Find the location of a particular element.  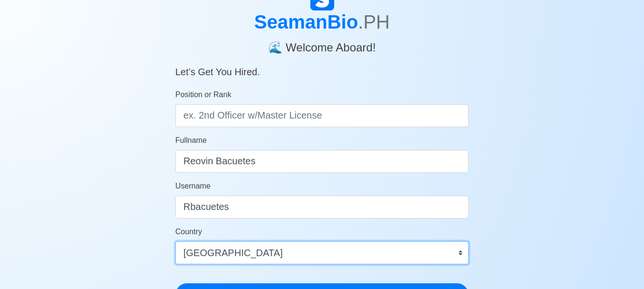

span: Username is located at coordinates (193, 186).